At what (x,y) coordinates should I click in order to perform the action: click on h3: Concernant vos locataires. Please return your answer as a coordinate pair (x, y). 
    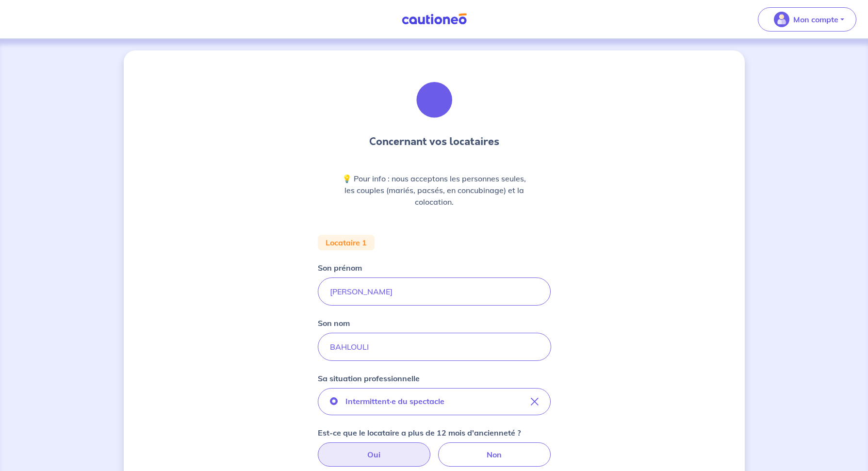
    Looking at the image, I should click on (434, 142).